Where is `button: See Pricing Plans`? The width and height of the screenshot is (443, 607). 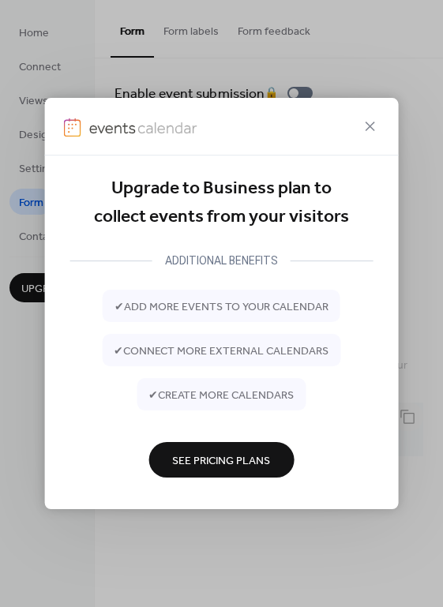 button: See Pricing Plans is located at coordinates (221, 460).